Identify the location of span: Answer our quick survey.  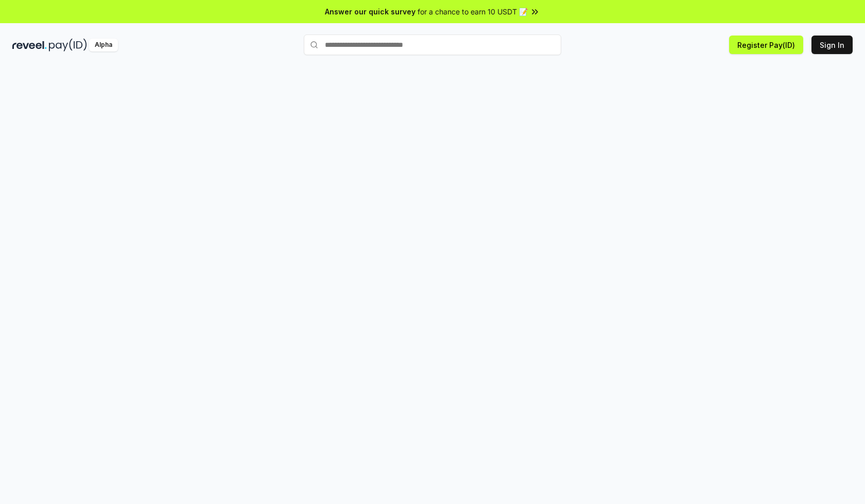
(370, 11).